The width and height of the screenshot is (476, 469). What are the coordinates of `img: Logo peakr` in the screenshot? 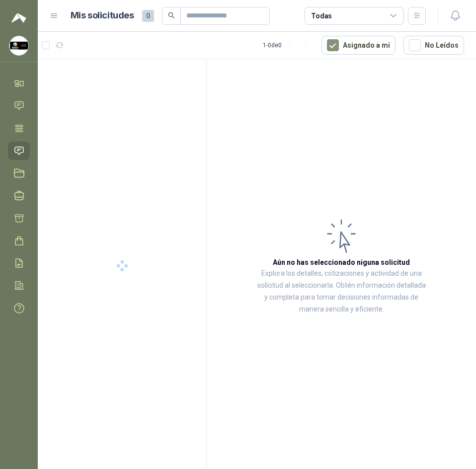 It's located at (19, 18).